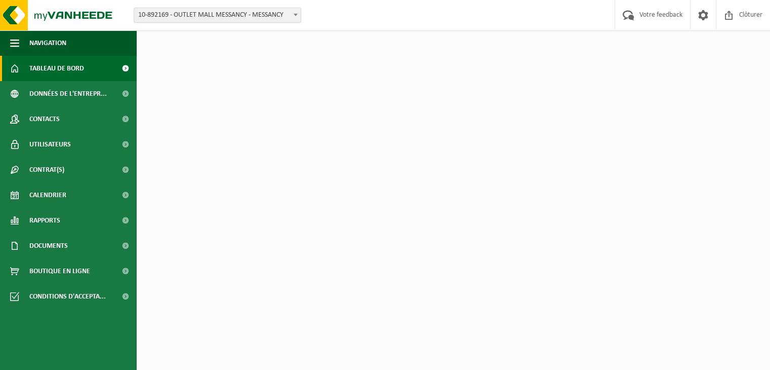 The height and width of the screenshot is (370, 770). What do you see at coordinates (67, 296) in the screenshot?
I see `span: Conditions d'accepta...` at bounding box center [67, 296].